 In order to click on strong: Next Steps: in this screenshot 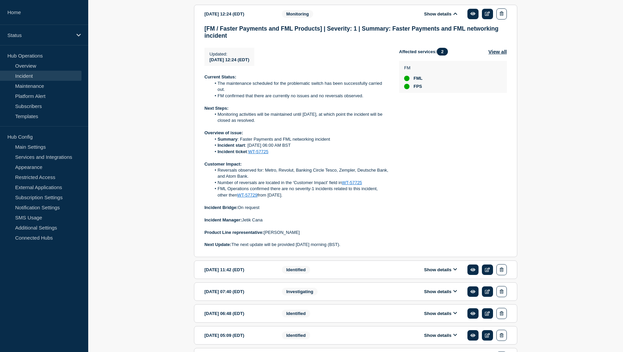, I will do `click(217, 108)`.